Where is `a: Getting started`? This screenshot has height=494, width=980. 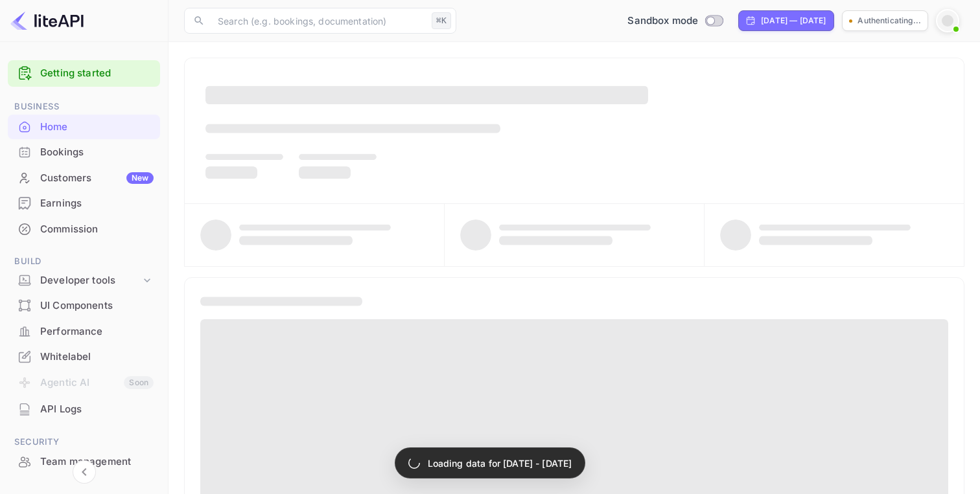 a: Getting started is located at coordinates (97, 74).